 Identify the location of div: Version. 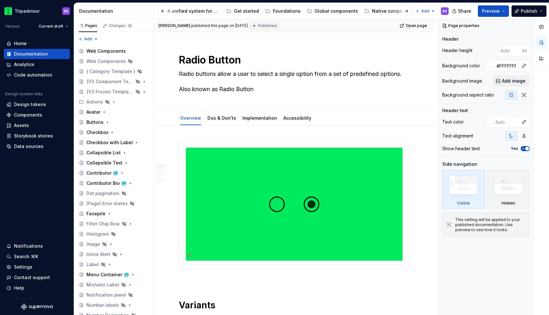
(12, 26).